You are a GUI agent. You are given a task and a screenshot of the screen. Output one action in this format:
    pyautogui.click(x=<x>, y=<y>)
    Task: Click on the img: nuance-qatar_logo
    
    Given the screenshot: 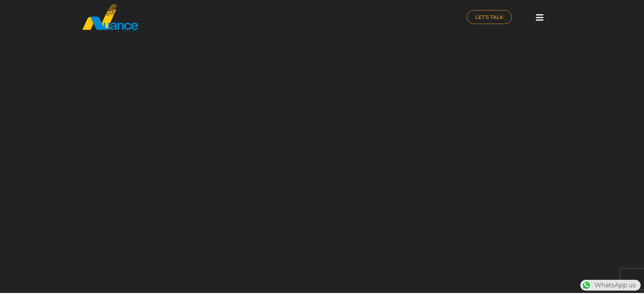 What is the action you would take?
    pyautogui.click(x=110, y=18)
    